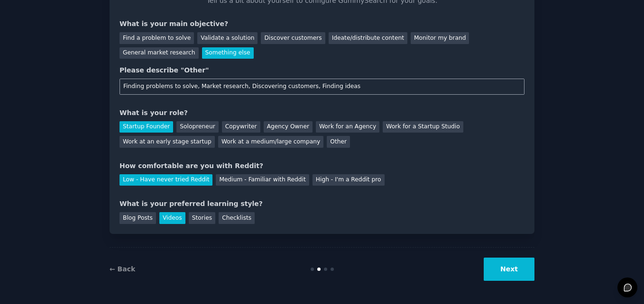 The width and height of the screenshot is (644, 304). I want to click on input: Your main objective, so click(322, 87).